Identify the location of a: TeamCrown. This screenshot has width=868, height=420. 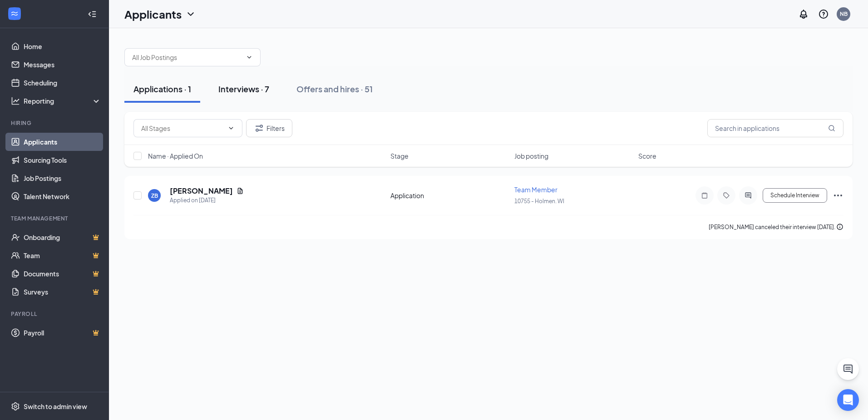
(63, 256).